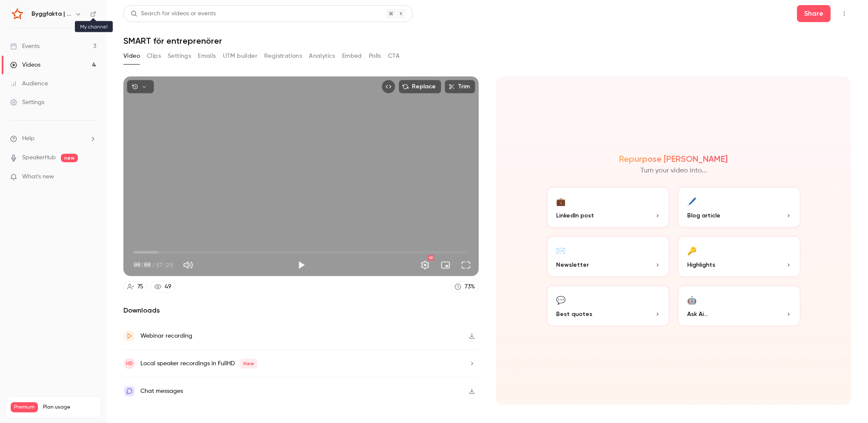 The width and height of the screenshot is (868, 423). Describe the element at coordinates (389, 87) in the screenshot. I see `button: Embed video` at that location.